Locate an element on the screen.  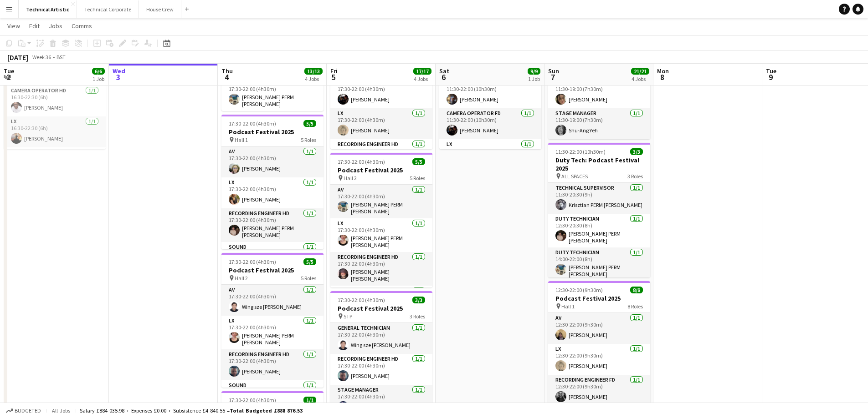
span: 8 Roles is located at coordinates (635, 307).